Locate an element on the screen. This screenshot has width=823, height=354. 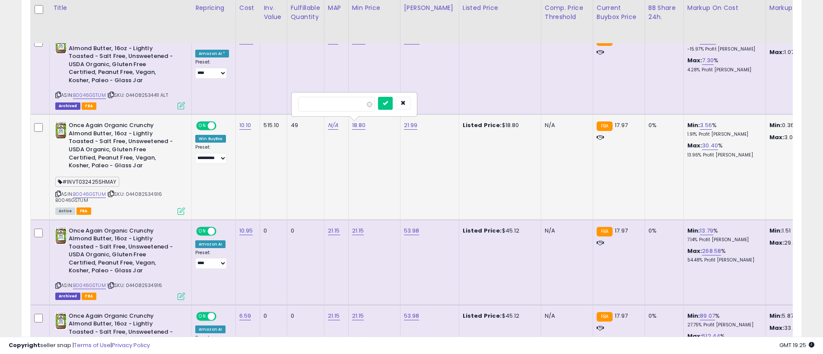
span: | SKU: 044082534916 B0046GSTUM is located at coordinates (108, 197).